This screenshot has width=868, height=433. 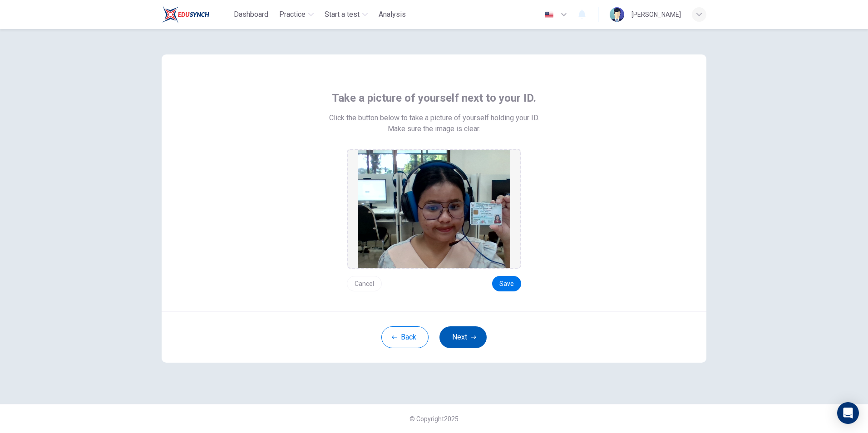 I want to click on div: Open Intercom Messenger, so click(x=848, y=413).